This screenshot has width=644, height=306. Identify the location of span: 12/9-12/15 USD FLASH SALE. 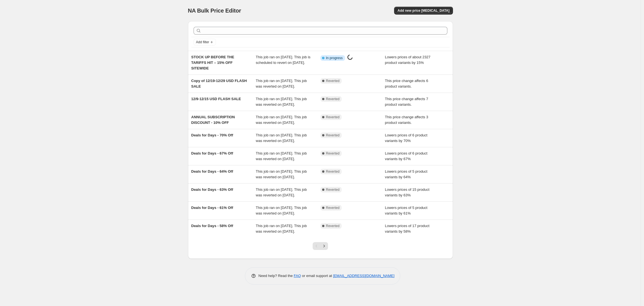
(216, 99).